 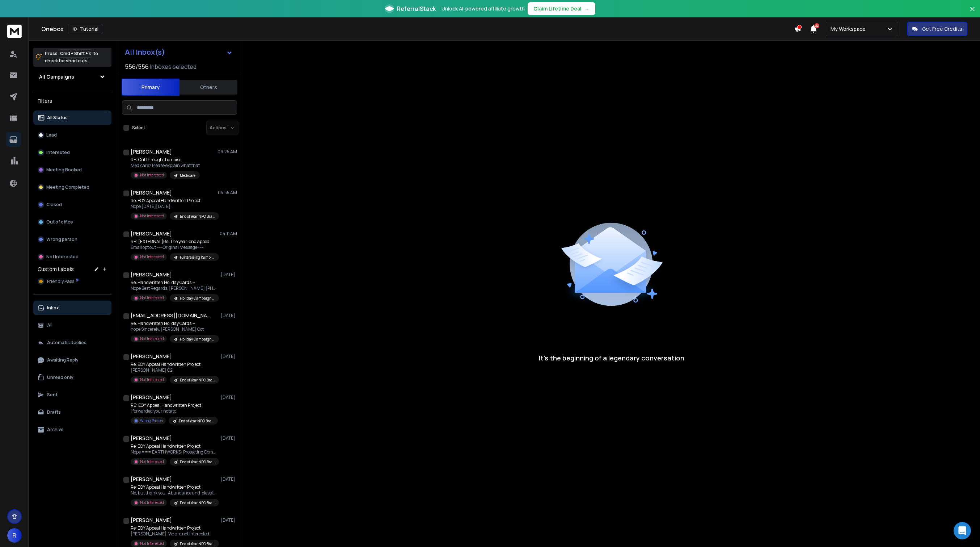 What do you see at coordinates (57, 153) in the screenshot?
I see `p: Interested` at bounding box center [57, 153].